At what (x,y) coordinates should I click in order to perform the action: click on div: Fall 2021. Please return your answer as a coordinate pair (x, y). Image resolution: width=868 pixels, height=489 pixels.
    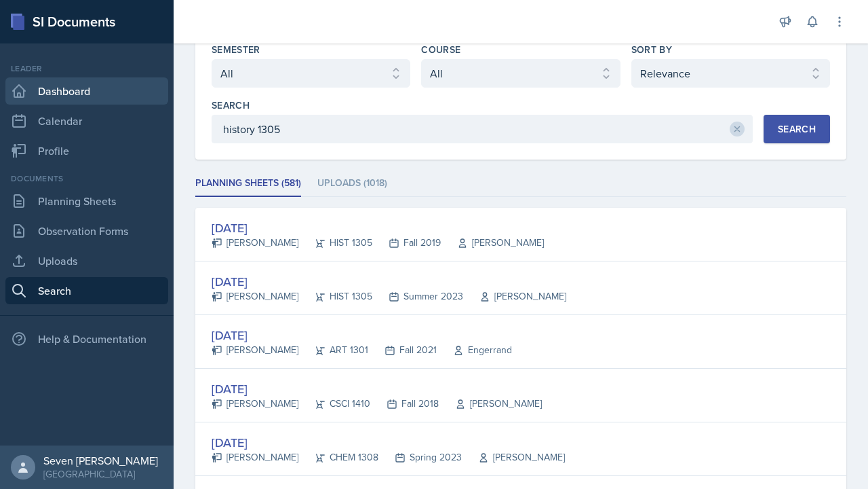
    Looking at the image, I should click on (402, 350).